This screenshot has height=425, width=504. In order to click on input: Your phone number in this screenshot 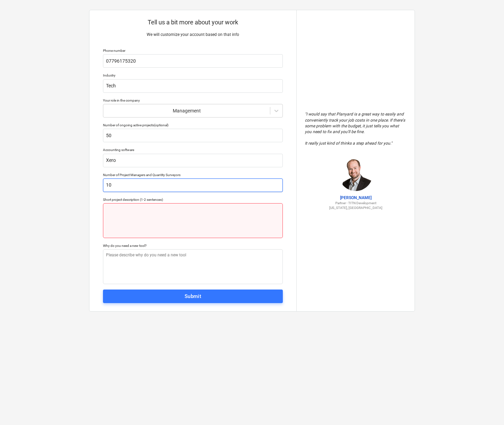, I will do `click(192, 61)`.